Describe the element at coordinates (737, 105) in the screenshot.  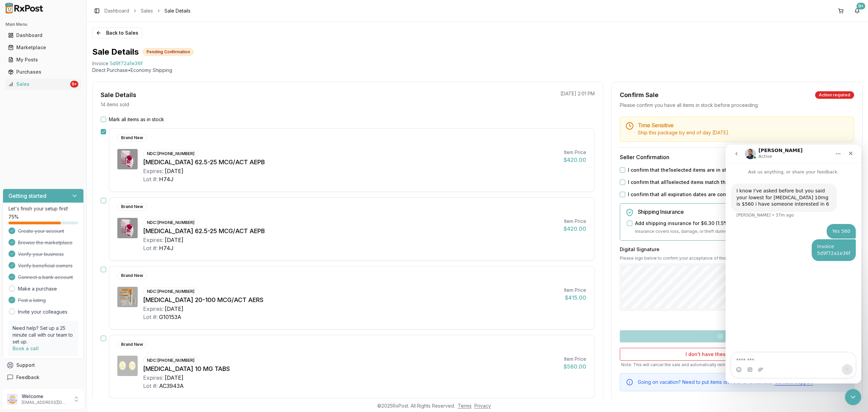
I see `div: Please confirm you have all items in stock before proceeding` at that location.